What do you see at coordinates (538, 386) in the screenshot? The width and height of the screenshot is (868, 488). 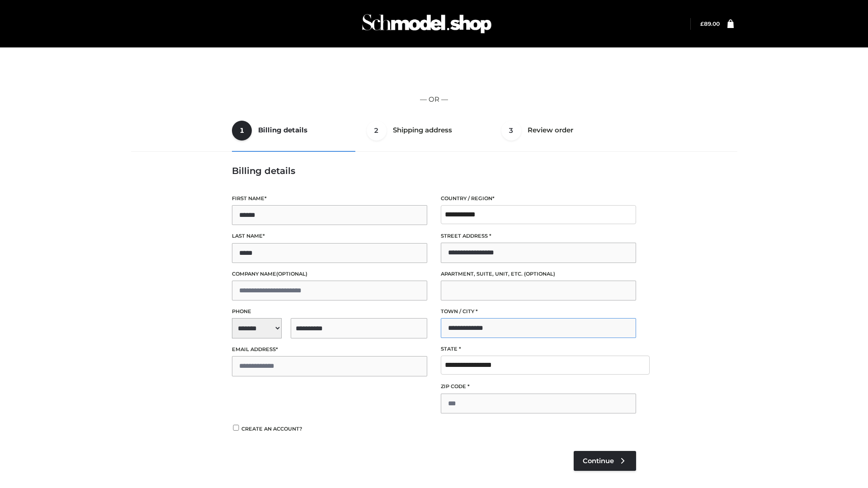 I see `label: ZIP Code` at bounding box center [538, 386].